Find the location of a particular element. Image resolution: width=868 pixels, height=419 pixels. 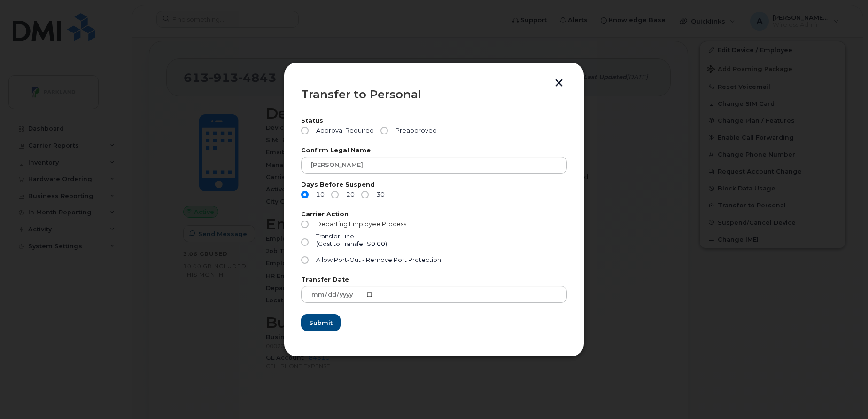

input: 10 is located at coordinates (305, 194).